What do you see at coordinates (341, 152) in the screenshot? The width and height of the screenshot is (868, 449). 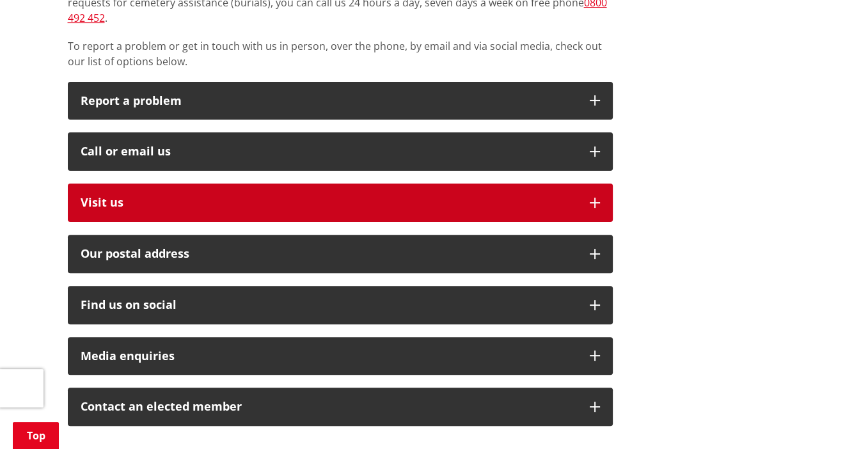 I see `button: Call or email us` at bounding box center [341, 152].